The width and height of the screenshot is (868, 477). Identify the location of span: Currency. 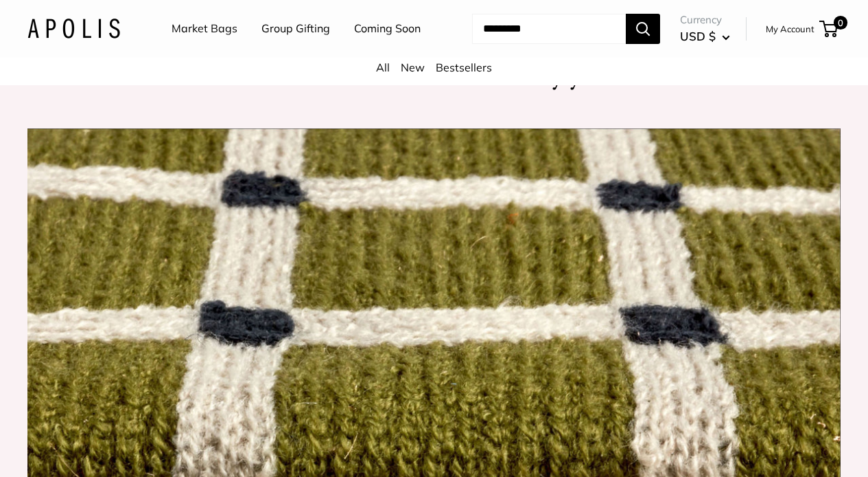
(705, 20).